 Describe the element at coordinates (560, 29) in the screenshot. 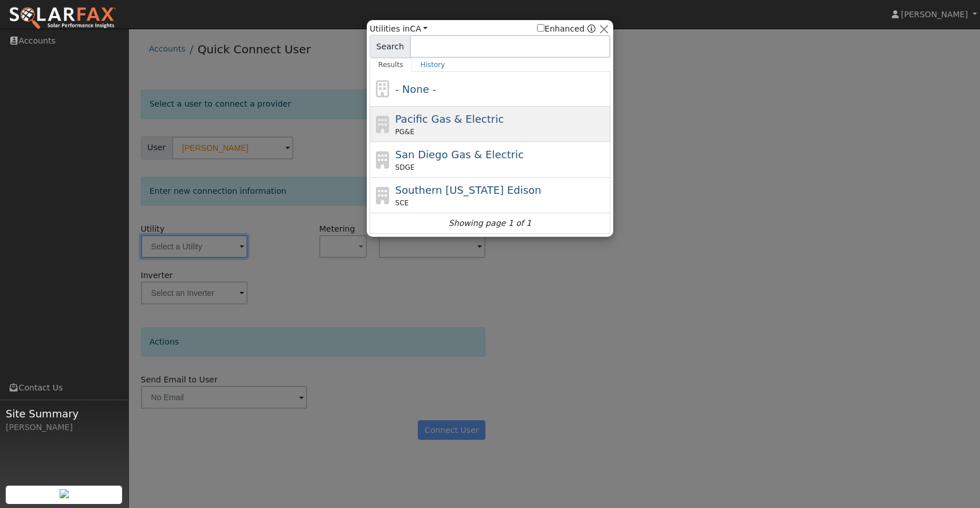

I see `label: Enhanced` at that location.